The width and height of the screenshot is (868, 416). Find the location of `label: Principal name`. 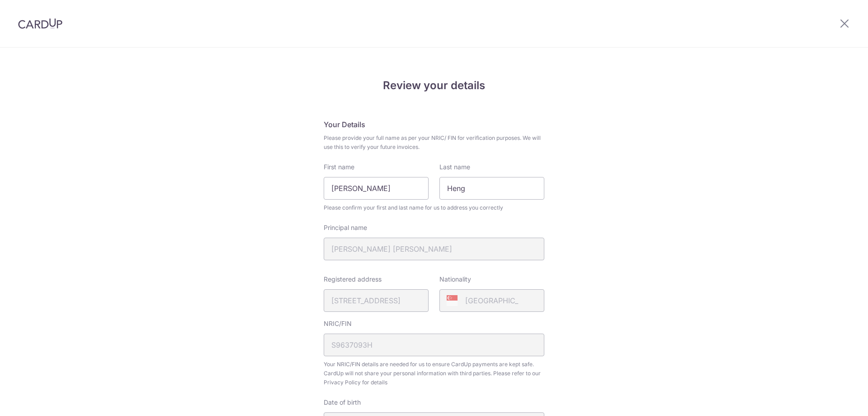

label: Principal name is located at coordinates (345, 227).